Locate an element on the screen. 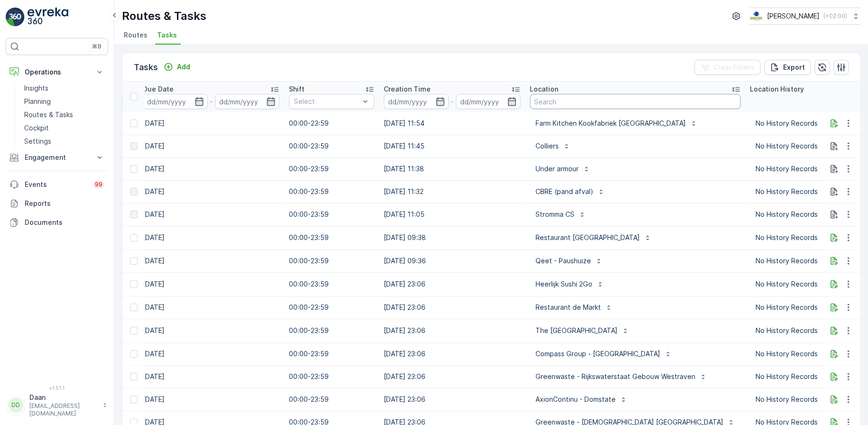 The height and width of the screenshot is (425, 868). button: Clear Filters is located at coordinates (728, 67).